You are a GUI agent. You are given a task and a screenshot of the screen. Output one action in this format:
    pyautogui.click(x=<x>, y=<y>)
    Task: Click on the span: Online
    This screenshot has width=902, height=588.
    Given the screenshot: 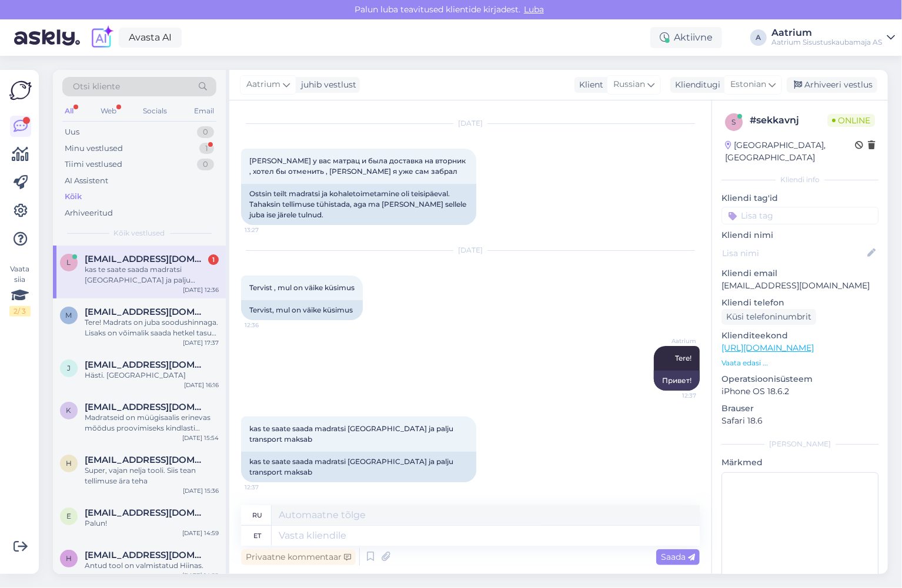 What is the action you would take?
    pyautogui.click(x=851, y=121)
    